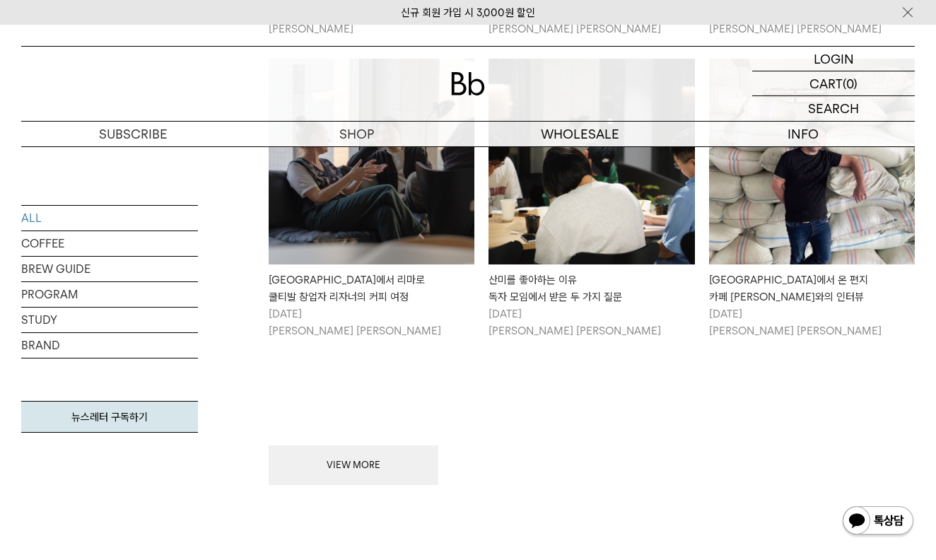 The width and height of the screenshot is (936, 560). I want to click on a: STUDY, so click(110, 320).